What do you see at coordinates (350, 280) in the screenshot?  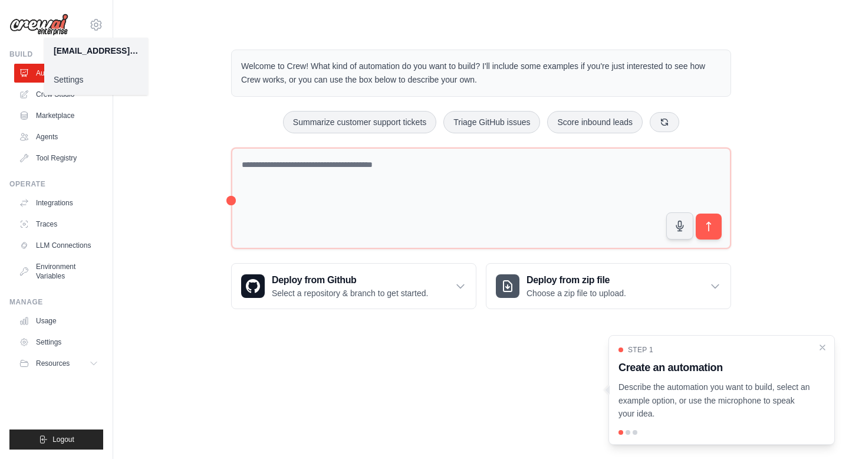 I see `h3: Deploy from Github` at bounding box center [350, 280].